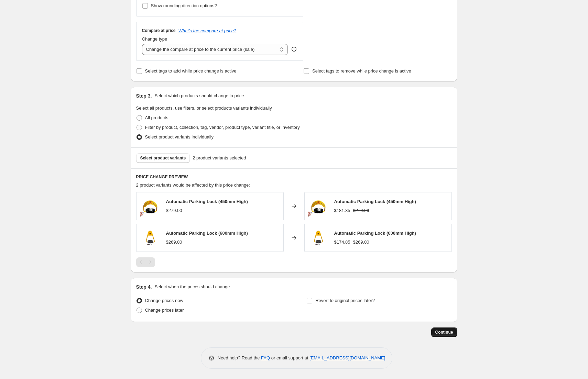  Describe the element at coordinates (163, 158) in the screenshot. I see `button: Select product variants` at that location.